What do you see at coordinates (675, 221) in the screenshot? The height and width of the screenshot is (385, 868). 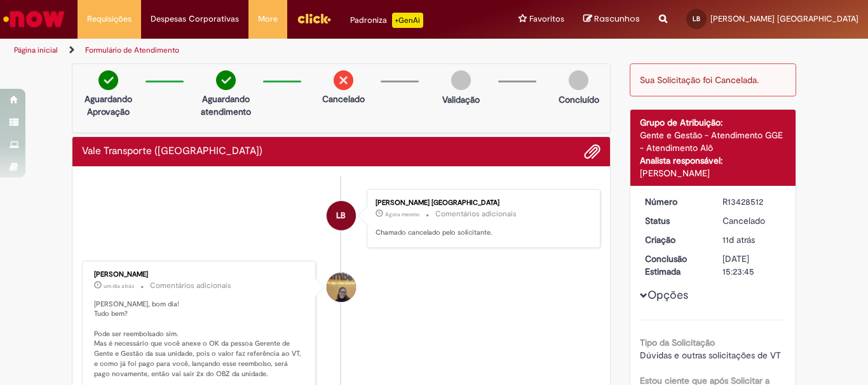 I see `dt: Status` at bounding box center [675, 221].